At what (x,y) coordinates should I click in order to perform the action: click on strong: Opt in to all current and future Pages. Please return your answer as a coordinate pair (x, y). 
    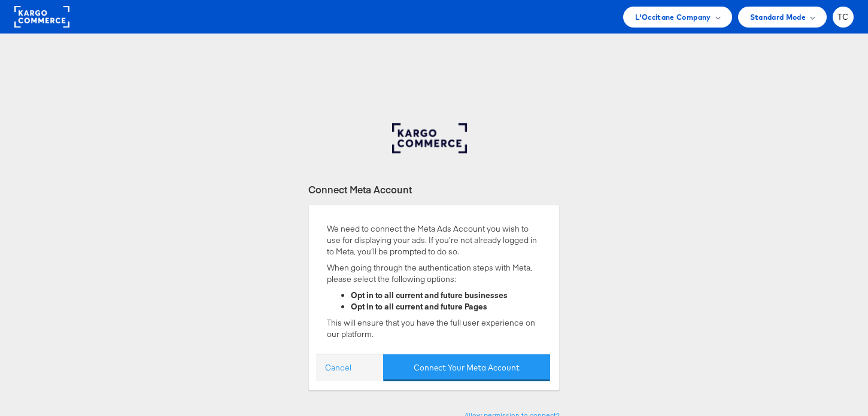
    Looking at the image, I should click on (419, 307).